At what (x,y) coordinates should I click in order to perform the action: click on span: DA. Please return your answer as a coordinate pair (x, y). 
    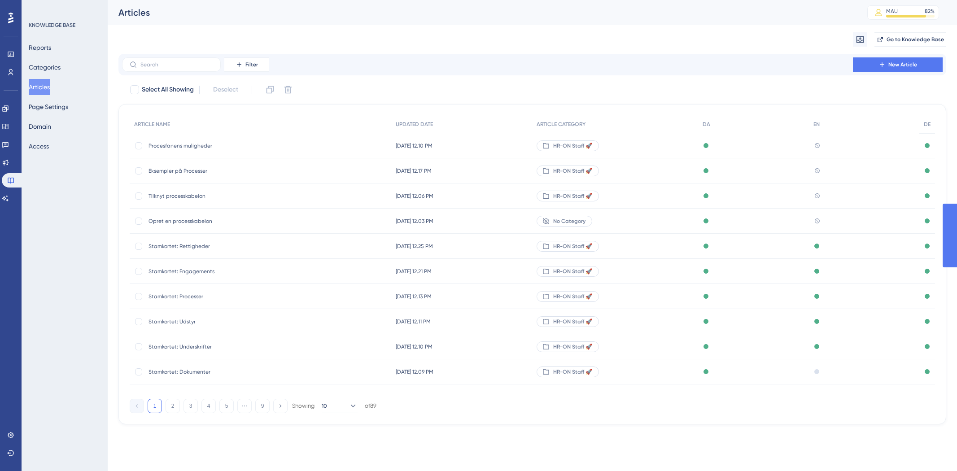
    Looking at the image, I should click on (706, 124).